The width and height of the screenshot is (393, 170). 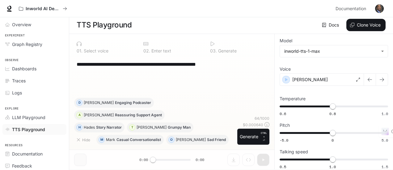 I want to click on p: Enter text, so click(x=161, y=51).